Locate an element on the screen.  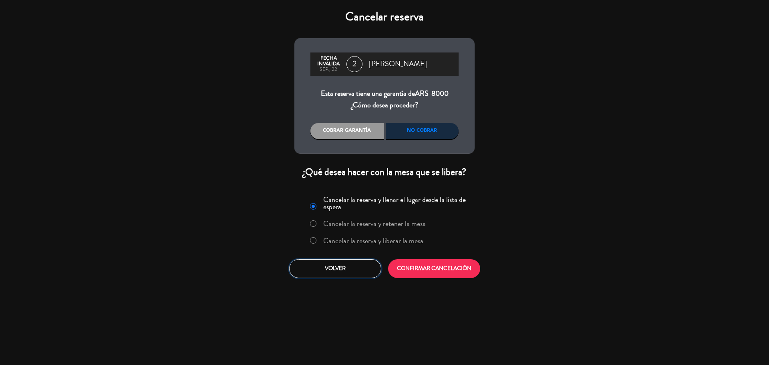
h4: Cancelar reserva is located at coordinates (385, 17).